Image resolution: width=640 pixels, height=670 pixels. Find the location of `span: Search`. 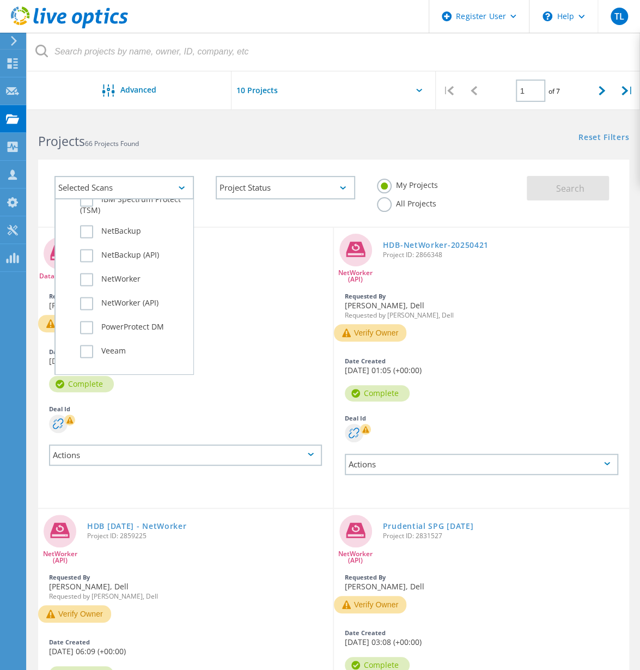

span: Search is located at coordinates (571, 189).